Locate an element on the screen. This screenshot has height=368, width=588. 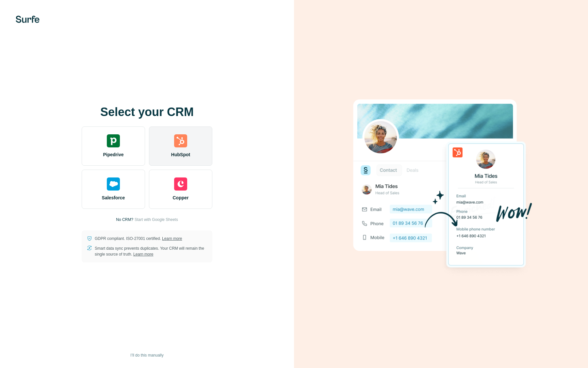
button: I’ll do this manually is located at coordinates (147, 355).